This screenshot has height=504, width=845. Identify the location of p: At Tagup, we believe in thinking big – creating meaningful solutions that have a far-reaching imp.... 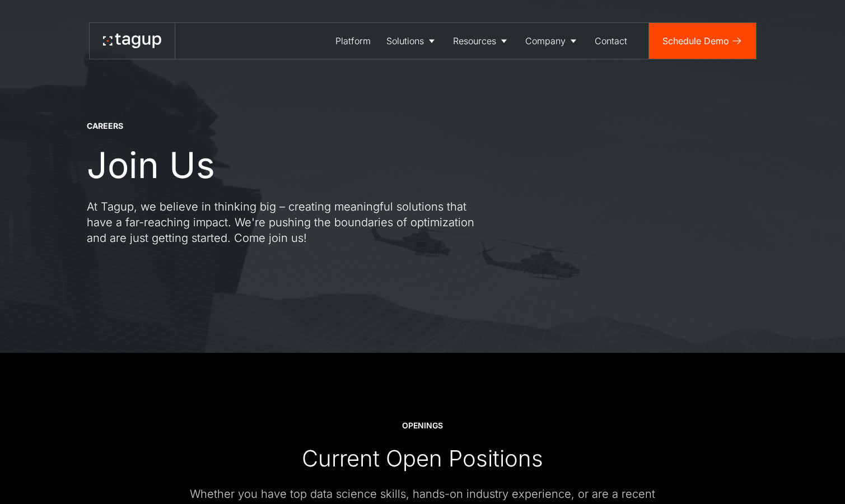
(289, 222).